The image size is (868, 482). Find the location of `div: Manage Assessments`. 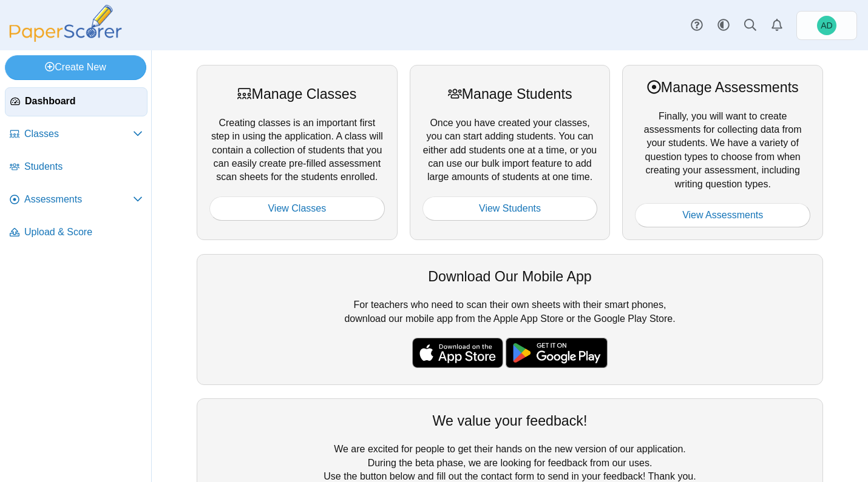

div: Manage Assessments is located at coordinates (723, 87).